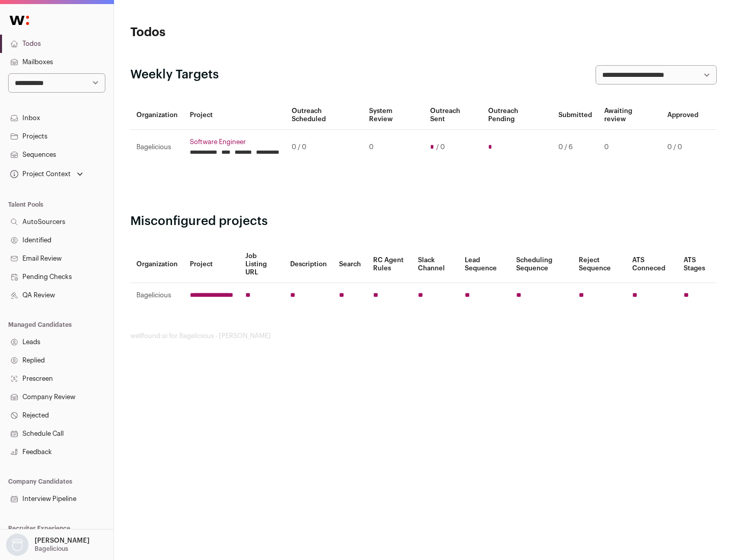 The height and width of the screenshot is (560, 733). What do you see at coordinates (261, 264) in the screenshot?
I see `th: Job Listing URL` at bounding box center [261, 264].